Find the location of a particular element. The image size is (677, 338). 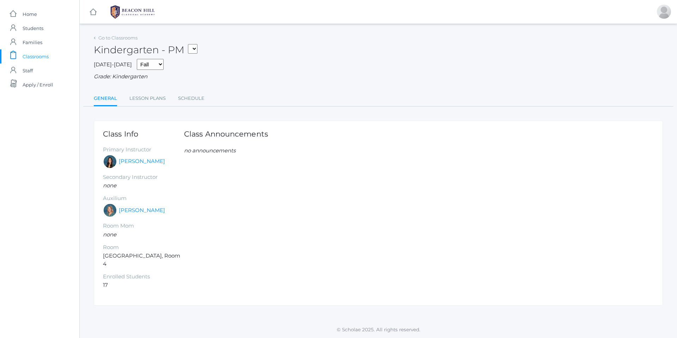

a: General is located at coordinates (105, 99).